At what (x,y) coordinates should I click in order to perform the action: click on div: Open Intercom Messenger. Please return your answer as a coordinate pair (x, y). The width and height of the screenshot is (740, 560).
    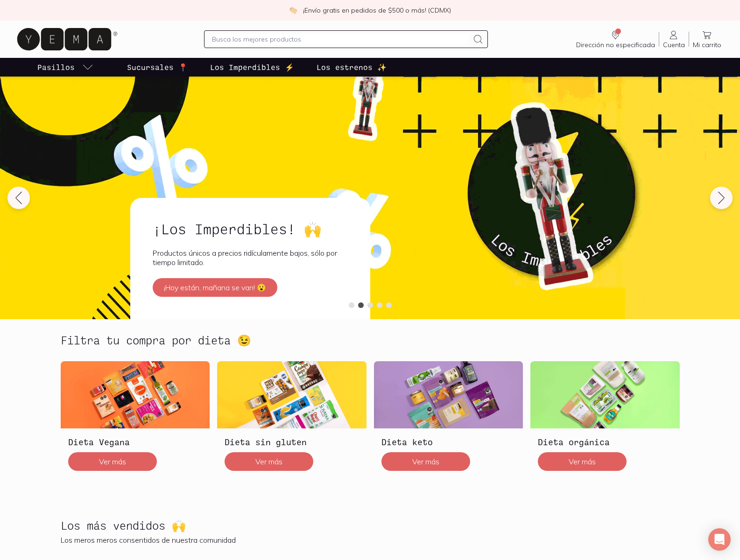
    Looking at the image, I should click on (719, 539).